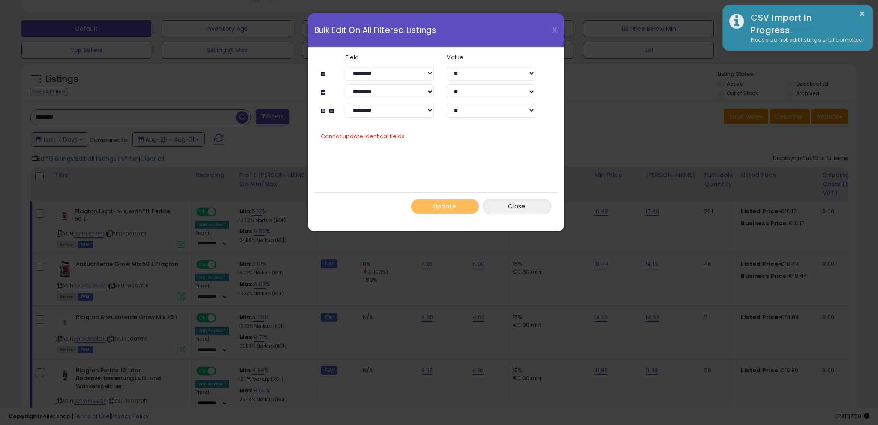 The height and width of the screenshot is (425, 878). What do you see at coordinates (363, 136) in the screenshot?
I see `span: Cannot update identical fields` at bounding box center [363, 136].